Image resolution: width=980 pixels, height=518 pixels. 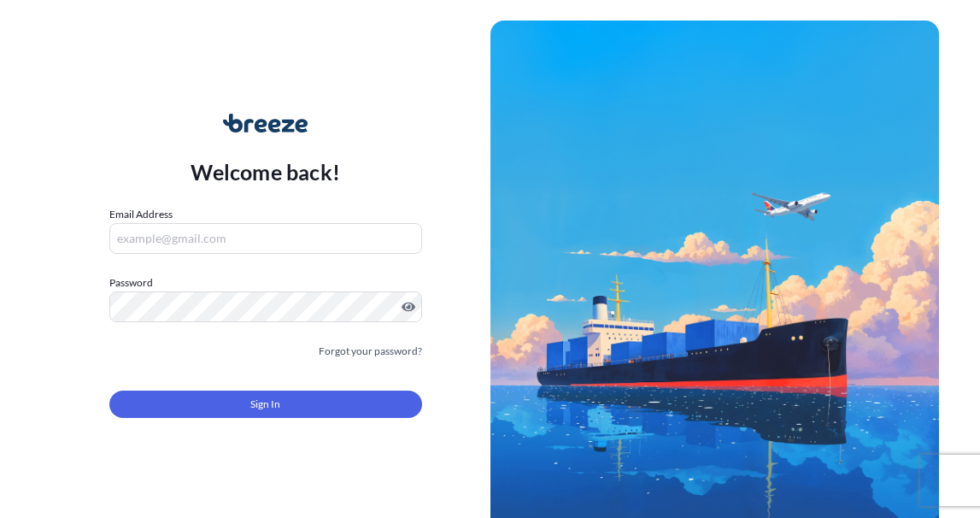 I want to click on p: Welcome back!, so click(x=265, y=172).